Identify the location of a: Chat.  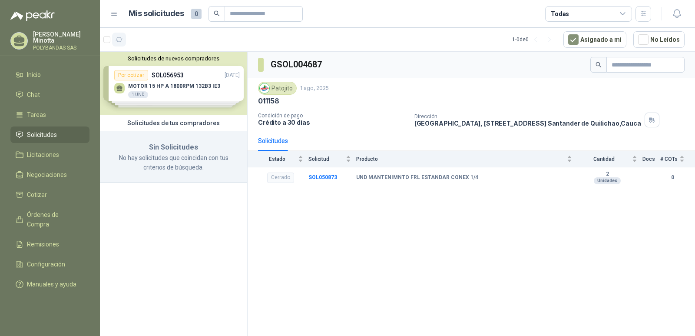
(50, 95).